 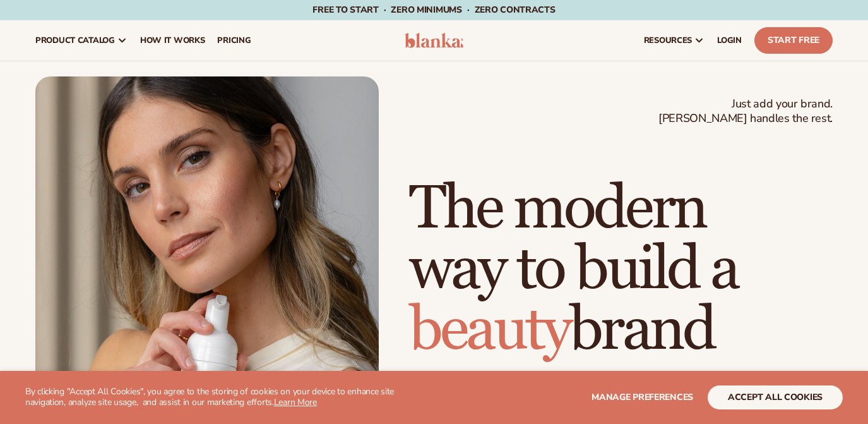 What do you see at coordinates (230, 398) in the screenshot?
I see `p: By clicking "Accept All Cookies", you agree to the storing of cookies on your device to enhance s...` at bounding box center [230, 398].